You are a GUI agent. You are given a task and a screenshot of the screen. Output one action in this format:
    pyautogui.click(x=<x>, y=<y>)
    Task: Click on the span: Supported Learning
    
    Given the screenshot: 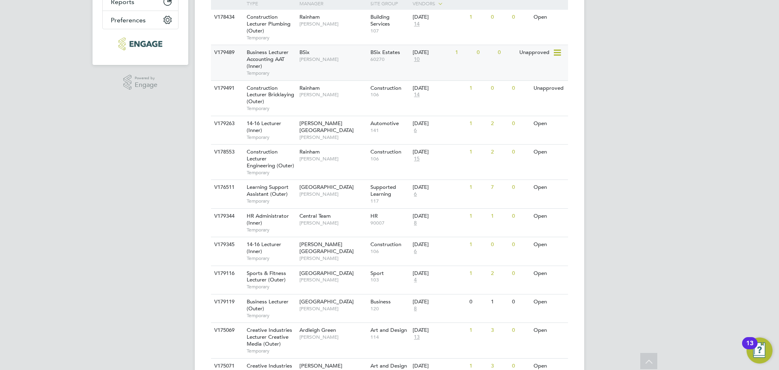 What is the action you would take?
    pyautogui.click(x=383, y=190)
    